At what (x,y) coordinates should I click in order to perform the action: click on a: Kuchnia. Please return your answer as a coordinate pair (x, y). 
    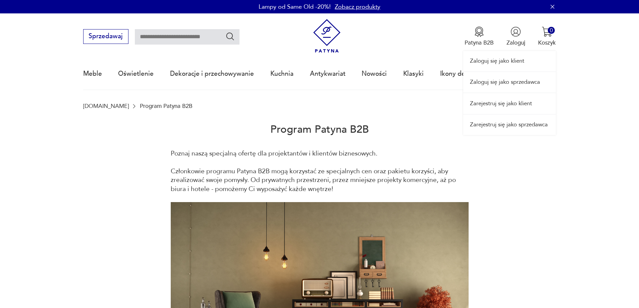
    Looking at the image, I should click on (282, 74).